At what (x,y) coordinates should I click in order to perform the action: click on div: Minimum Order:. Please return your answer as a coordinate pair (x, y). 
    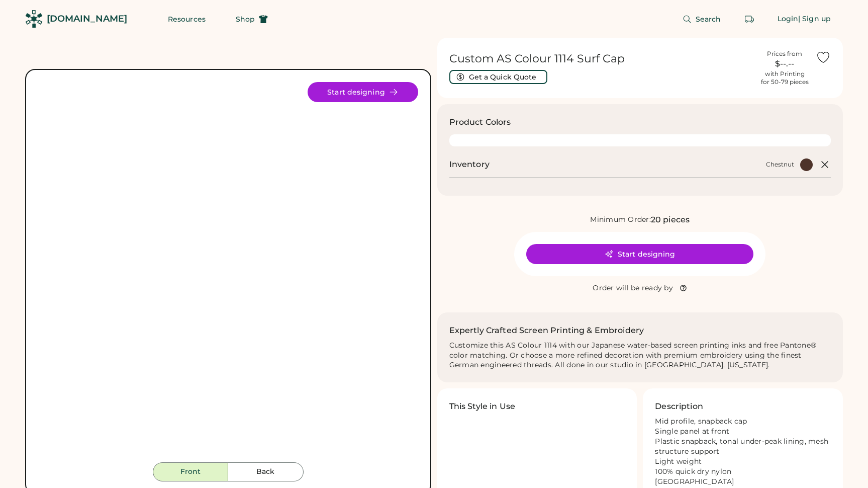
    Looking at the image, I should click on (620, 220).